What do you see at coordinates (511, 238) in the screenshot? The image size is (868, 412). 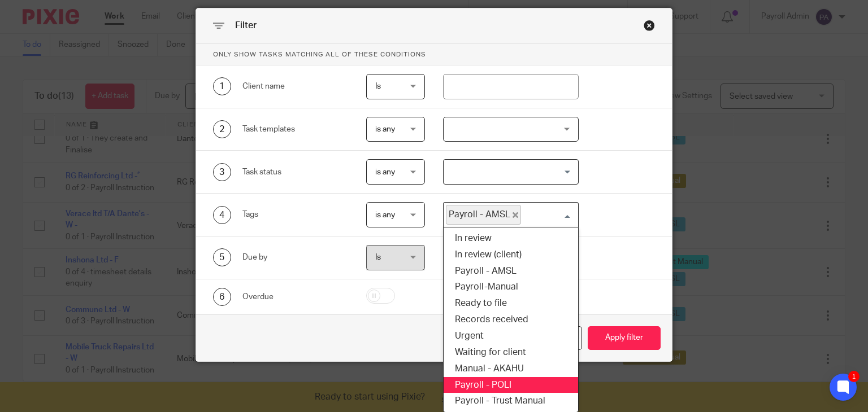 I see `li: In review` at bounding box center [511, 238].